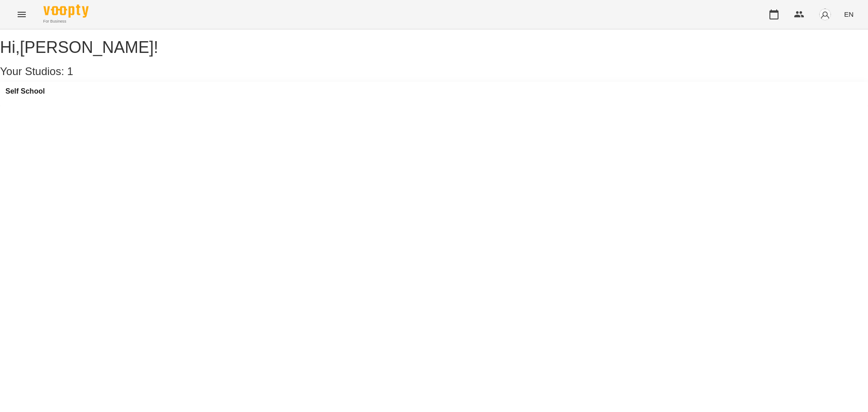 The image size is (868, 412). What do you see at coordinates (24, 91) in the screenshot?
I see `h3: Self School` at bounding box center [24, 91].